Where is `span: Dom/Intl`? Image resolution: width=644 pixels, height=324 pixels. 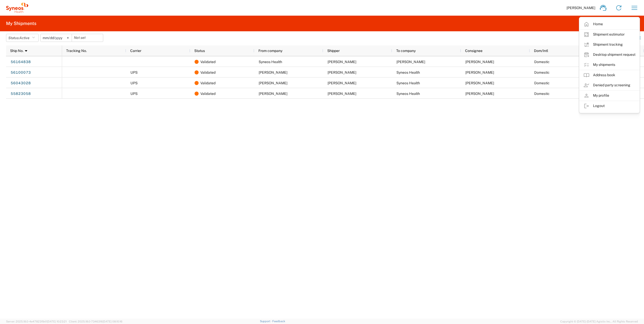 span: Dom/Intl is located at coordinates (541, 50).